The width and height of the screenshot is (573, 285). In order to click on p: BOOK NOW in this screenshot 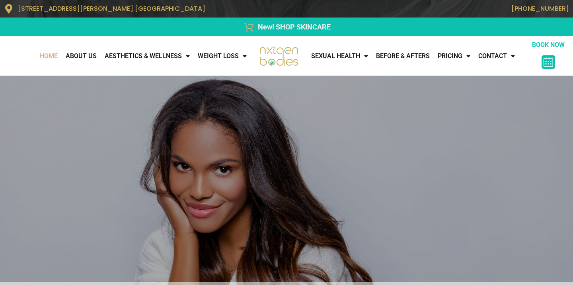, I will do `click(548, 45)`.